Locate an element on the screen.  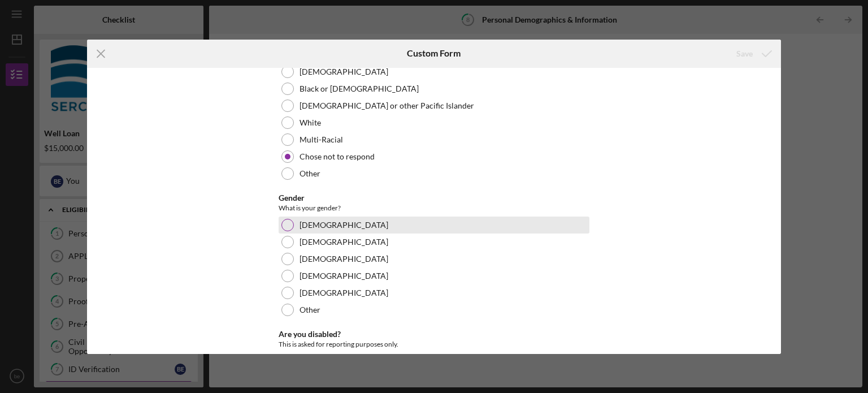
div: Are you disabled? is located at coordinates (434, 334).